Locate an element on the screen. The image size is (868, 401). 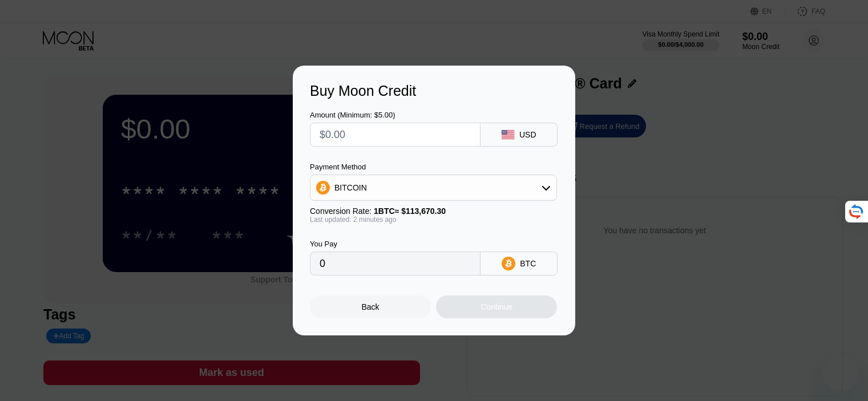
input: $0.00 is located at coordinates (395, 135).